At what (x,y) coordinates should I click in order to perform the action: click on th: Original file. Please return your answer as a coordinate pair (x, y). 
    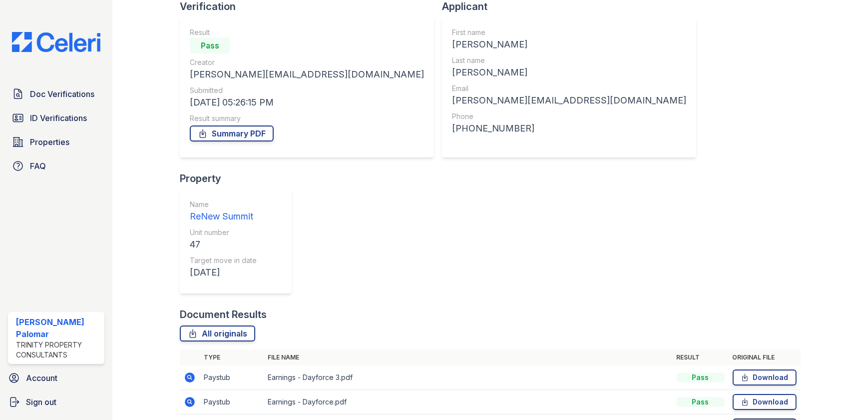
    Looking at the image, I should click on (765, 358).